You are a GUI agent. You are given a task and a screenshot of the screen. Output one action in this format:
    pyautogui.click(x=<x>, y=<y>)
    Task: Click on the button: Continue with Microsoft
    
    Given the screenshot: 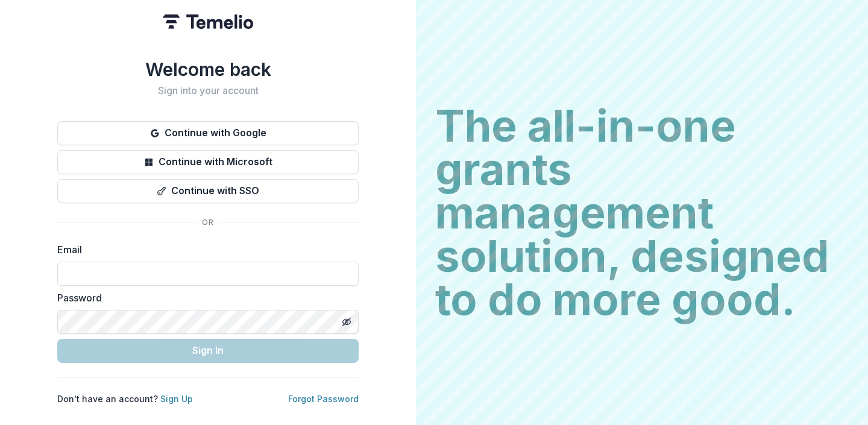 What is the action you would take?
    pyautogui.click(x=208, y=162)
    